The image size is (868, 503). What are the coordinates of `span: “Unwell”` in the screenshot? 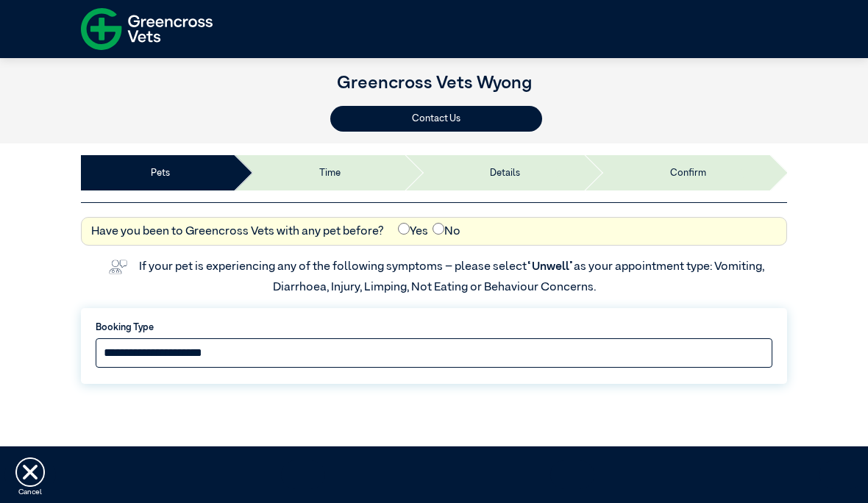 It's located at (550, 267).